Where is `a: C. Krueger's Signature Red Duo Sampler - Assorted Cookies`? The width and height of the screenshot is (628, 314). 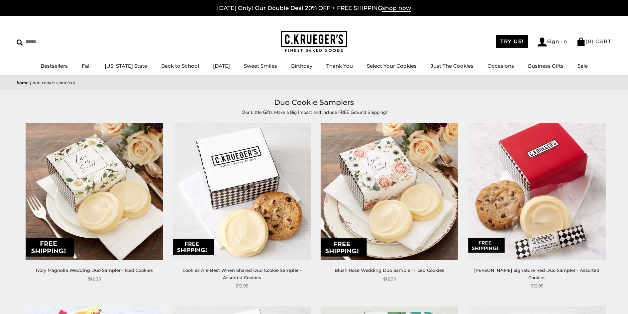 a: C. Krueger's Signature Red Duo Sampler - Assorted Cookies is located at coordinates (537, 192).